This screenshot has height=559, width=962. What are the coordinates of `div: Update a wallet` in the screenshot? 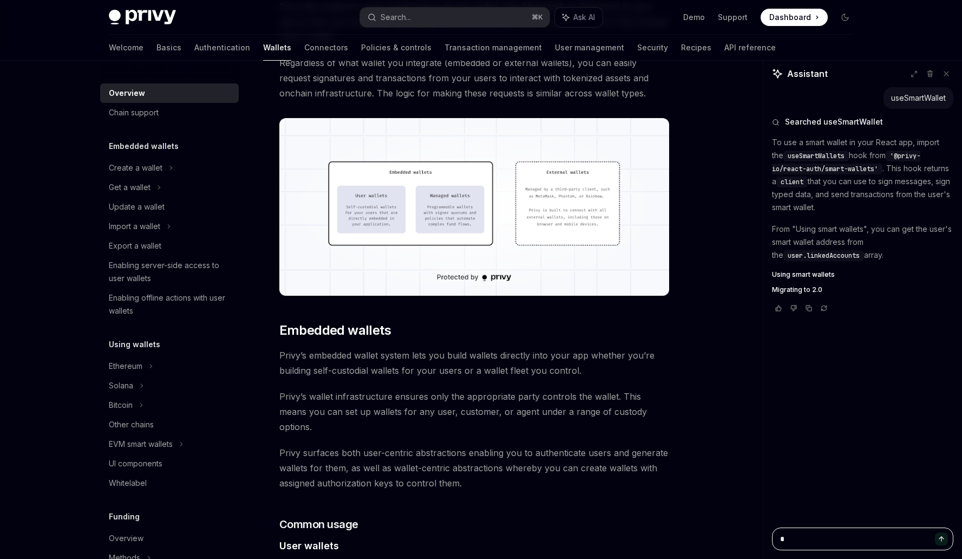 It's located at (136, 207).